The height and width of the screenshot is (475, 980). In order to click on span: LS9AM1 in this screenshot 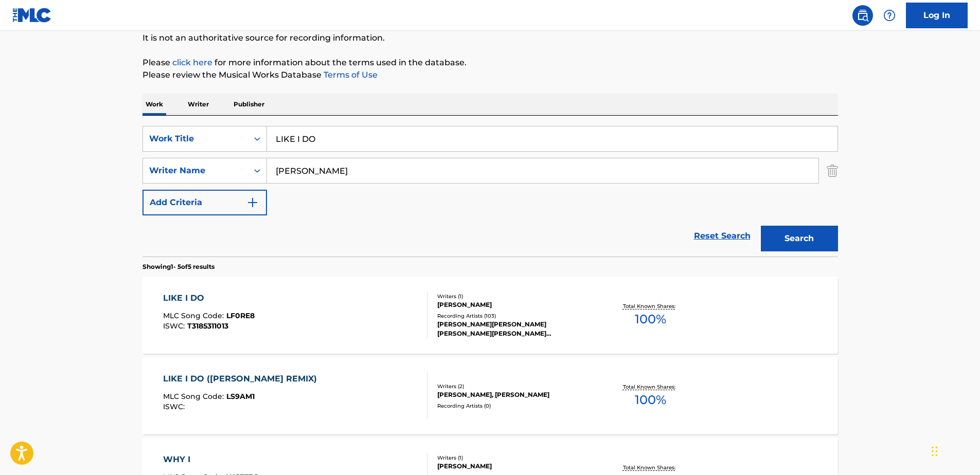, I will do `click(241, 396)`.